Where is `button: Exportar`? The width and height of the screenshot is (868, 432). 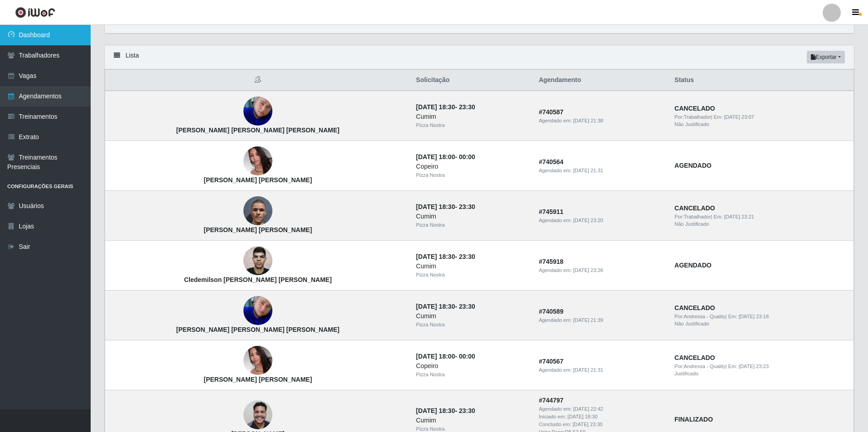
button: Exportar is located at coordinates (826, 58).